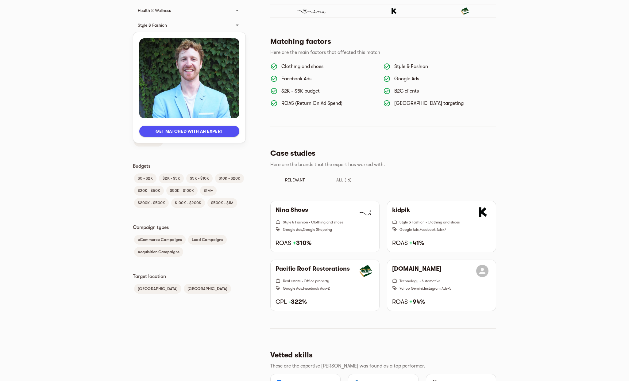 Image resolution: width=629 pixels, height=381 pixels. I want to click on strong: 310%, so click(302, 243).